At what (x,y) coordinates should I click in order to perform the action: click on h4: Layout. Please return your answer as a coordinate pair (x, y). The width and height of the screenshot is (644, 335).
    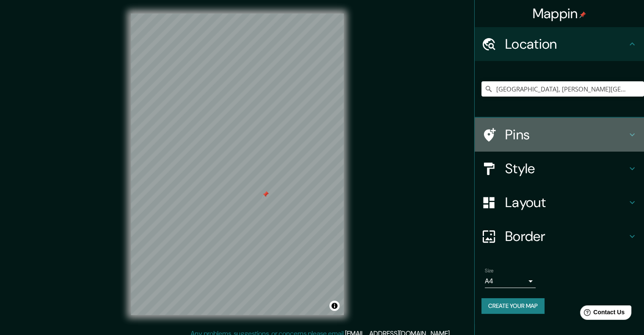
    Looking at the image, I should click on (566, 202).